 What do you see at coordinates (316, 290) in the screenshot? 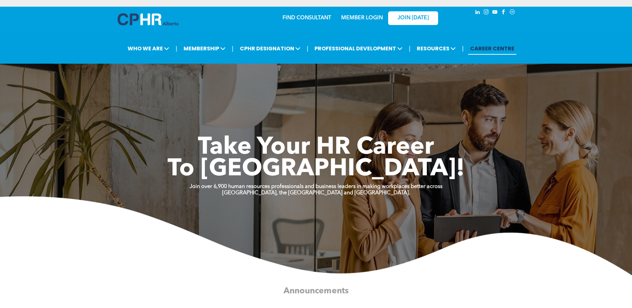
I see `span: Announcements` at bounding box center [316, 290].